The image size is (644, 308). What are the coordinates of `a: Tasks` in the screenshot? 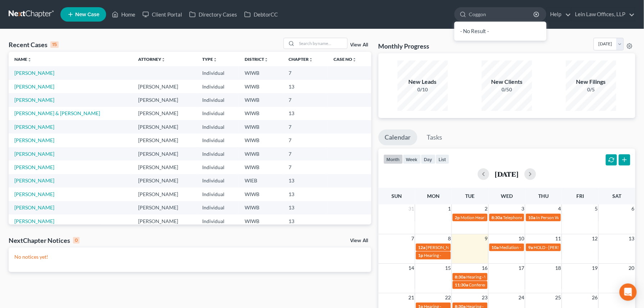 It's located at (435, 137).